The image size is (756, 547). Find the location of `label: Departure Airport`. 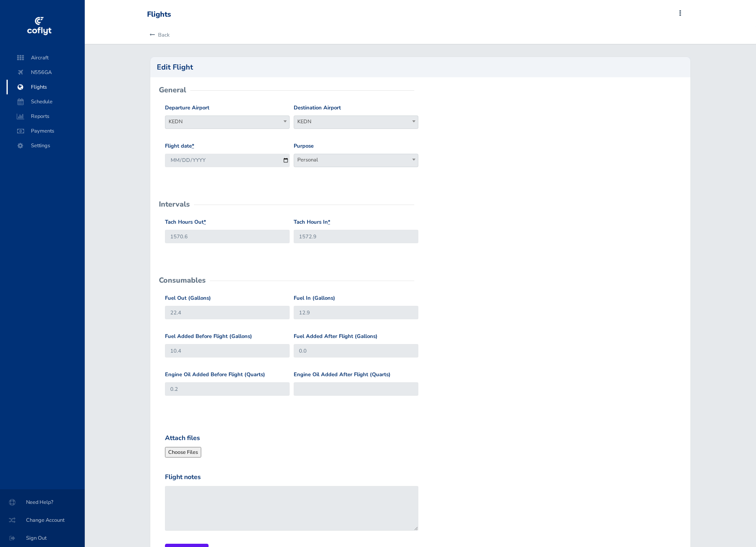

label: Departure Airport is located at coordinates (187, 108).